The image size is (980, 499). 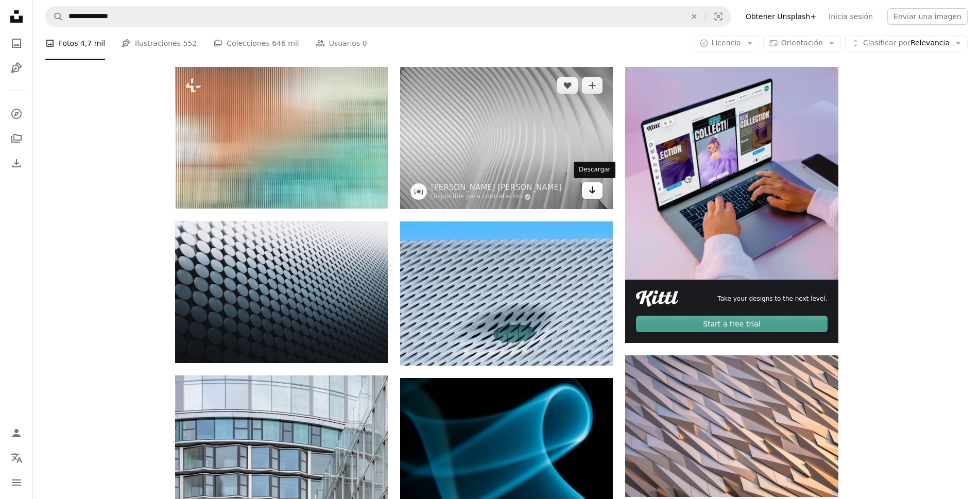 What do you see at coordinates (851, 17) in the screenshot?
I see `a: Inicia sesión` at bounding box center [851, 17].